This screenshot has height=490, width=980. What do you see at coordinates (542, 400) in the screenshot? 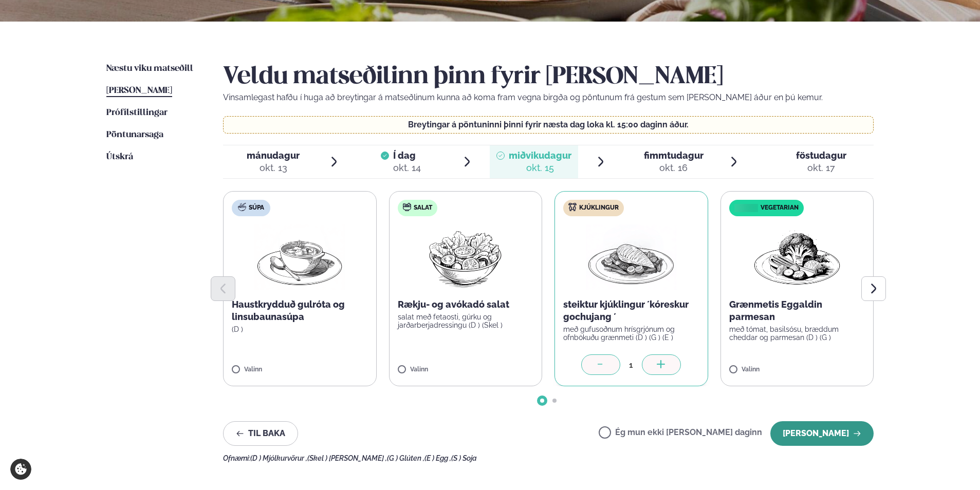
I see `span: Go to slide 1` at bounding box center [542, 400].